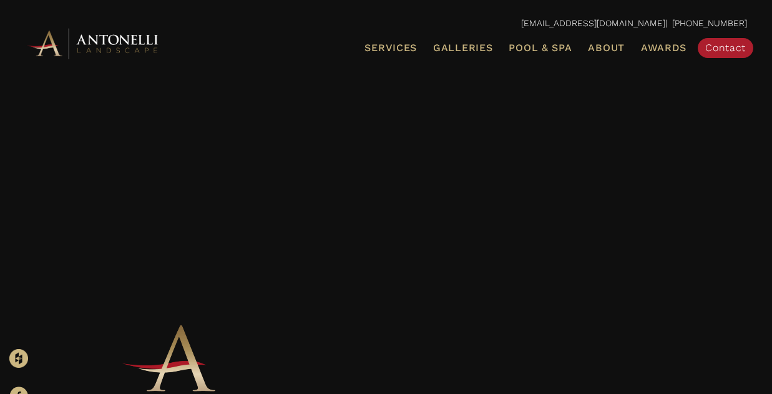  Describe the element at coordinates (94, 43) in the screenshot. I see `img: Antonelli Horizontal Logo` at that location.